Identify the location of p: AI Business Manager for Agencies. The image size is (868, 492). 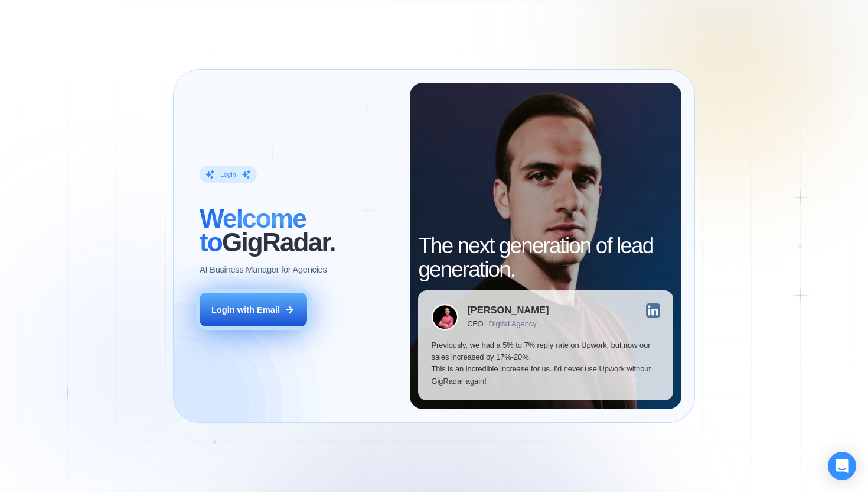
(263, 270).